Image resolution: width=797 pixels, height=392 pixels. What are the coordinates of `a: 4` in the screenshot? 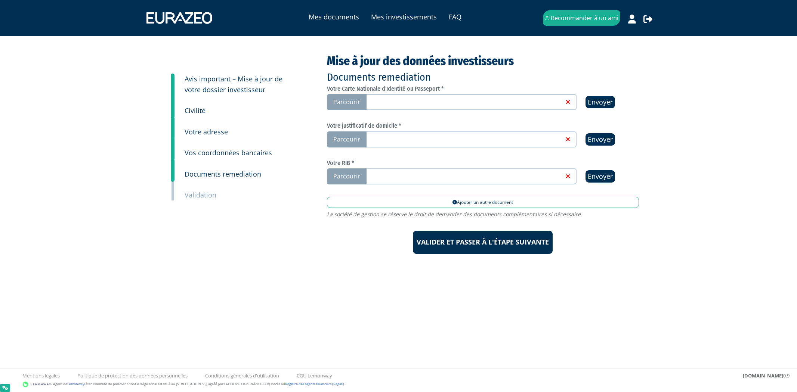 It's located at (173, 107).